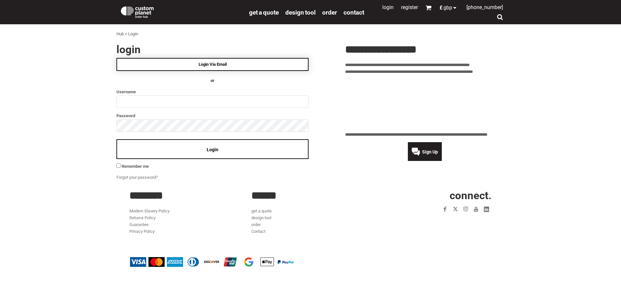 This screenshot has width=621, height=295. Describe the element at coordinates (138, 262) in the screenshot. I see `img: Visa` at that location.